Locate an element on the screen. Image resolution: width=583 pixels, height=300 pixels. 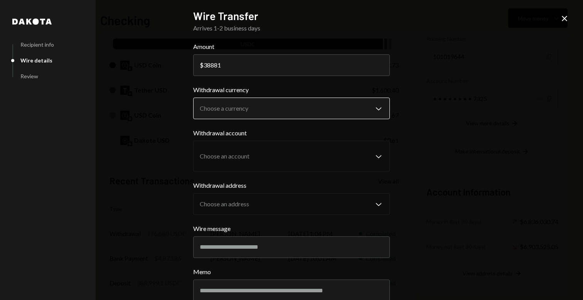
button: Withdrawal address is located at coordinates (292, 204).